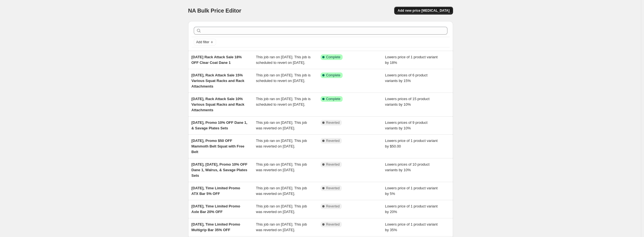 This screenshot has width=644, height=237. What do you see at coordinates (205, 42) in the screenshot?
I see `button: Add filter` at bounding box center [205, 42].